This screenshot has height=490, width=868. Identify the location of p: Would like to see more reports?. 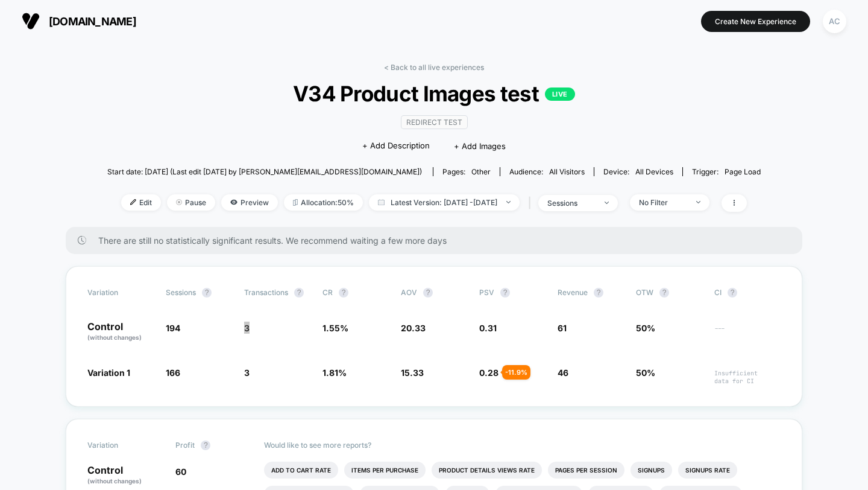
(523, 445).